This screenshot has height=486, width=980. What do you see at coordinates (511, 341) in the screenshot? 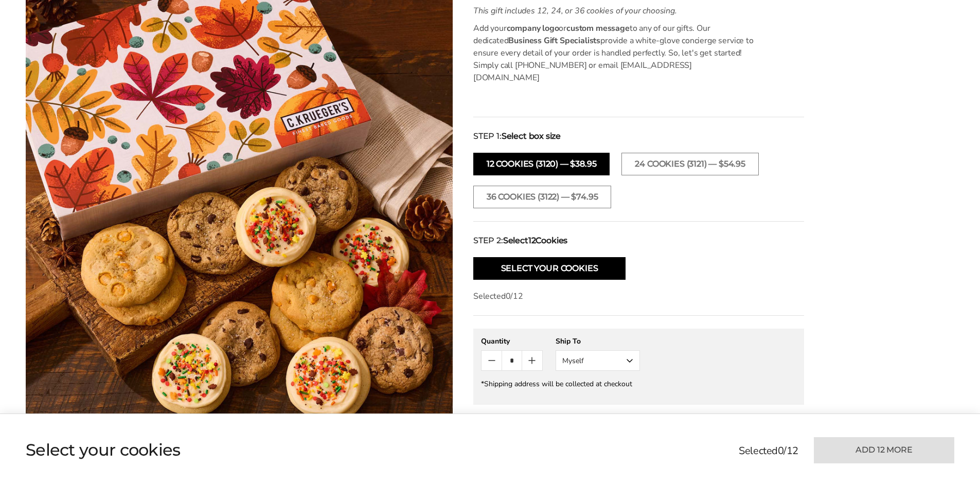
I see `div: Quantity` at bounding box center [511, 341].